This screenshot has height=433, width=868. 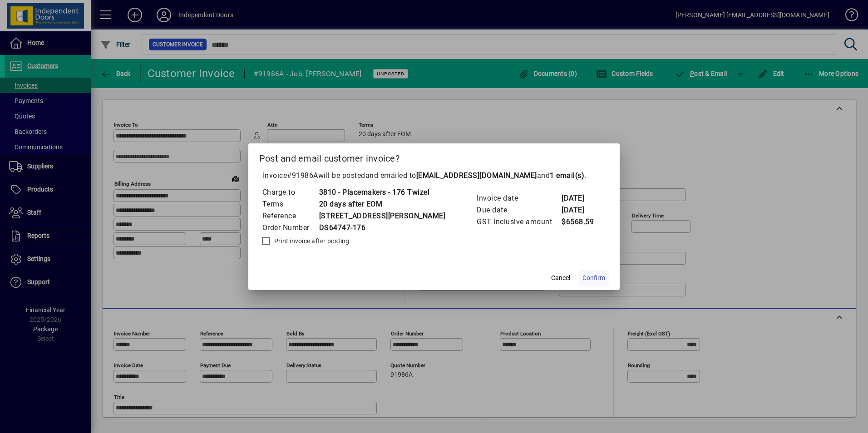 I want to click on td: Due date, so click(x=518, y=210).